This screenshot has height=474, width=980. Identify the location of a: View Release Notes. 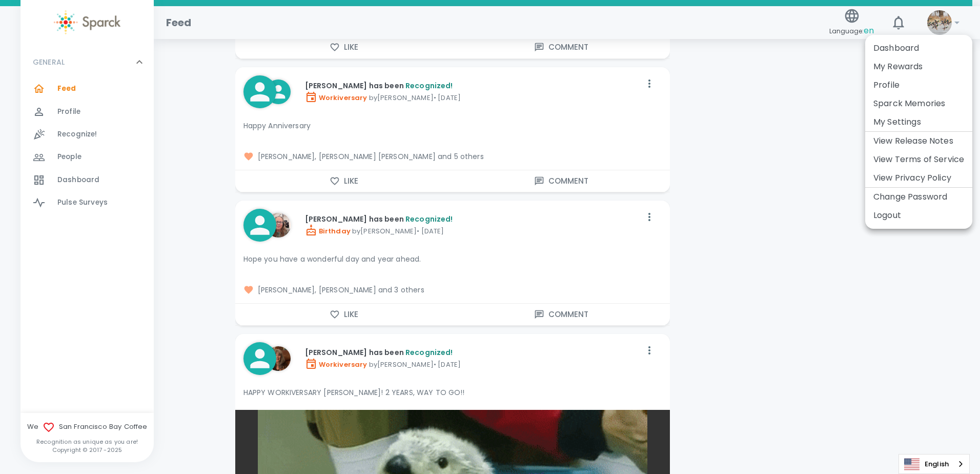
(914, 141).